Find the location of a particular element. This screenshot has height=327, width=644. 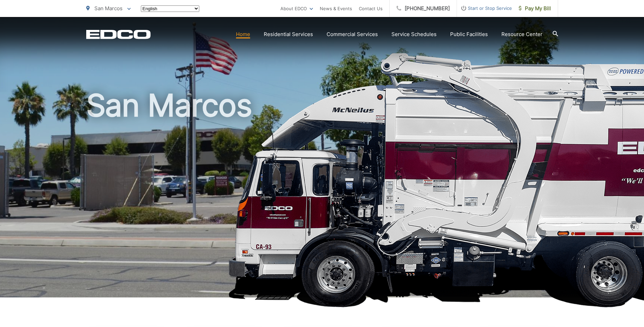

a: Commercial Services is located at coordinates (352, 34).